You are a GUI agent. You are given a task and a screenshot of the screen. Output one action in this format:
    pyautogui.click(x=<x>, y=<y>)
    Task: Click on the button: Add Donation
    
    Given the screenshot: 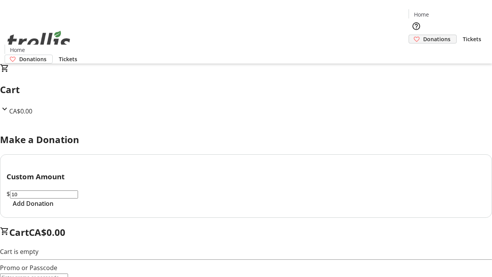 What is the action you would take?
    pyautogui.click(x=33, y=203)
    